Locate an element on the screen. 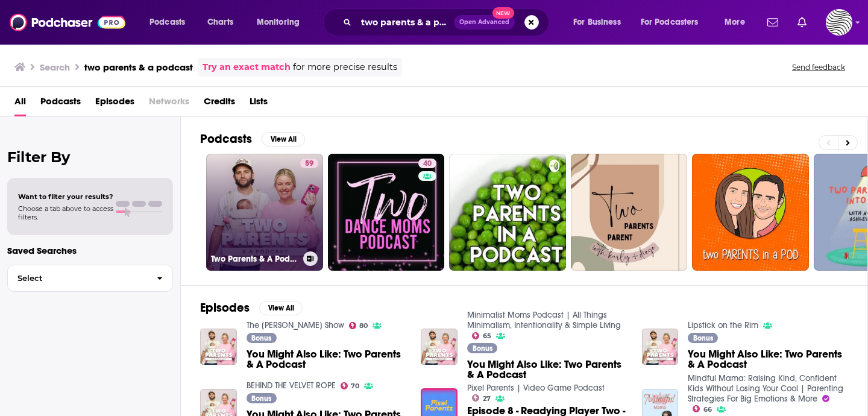  span: All is located at coordinates (20, 104).